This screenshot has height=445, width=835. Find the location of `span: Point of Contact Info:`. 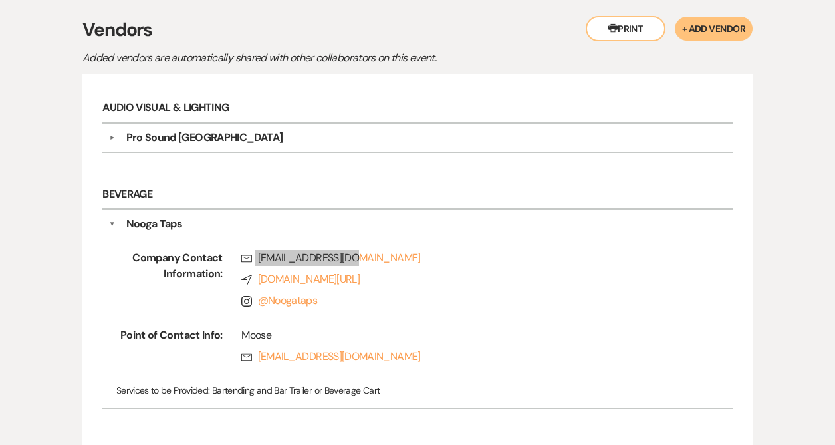

span: Point of Contact Info: is located at coordinates (170, 348).